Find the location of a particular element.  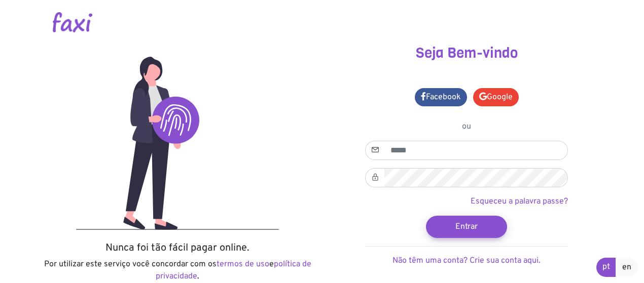

a: termos de uso is located at coordinates (243, 265).